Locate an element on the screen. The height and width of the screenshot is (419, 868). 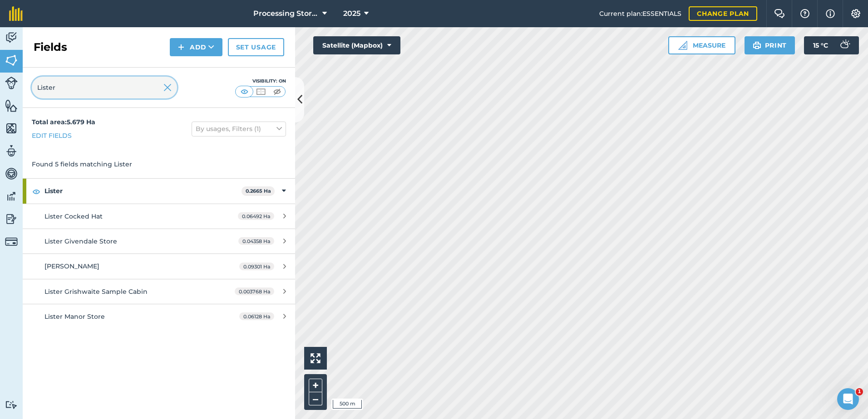
button: Print is located at coordinates (770, 46).